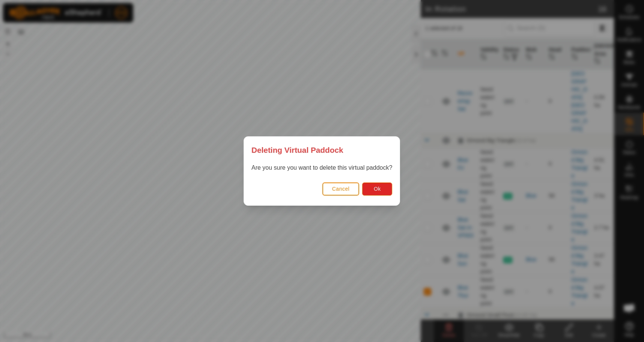 The width and height of the screenshot is (644, 342). I want to click on span: Deleting Virtual Paddock, so click(298, 150).